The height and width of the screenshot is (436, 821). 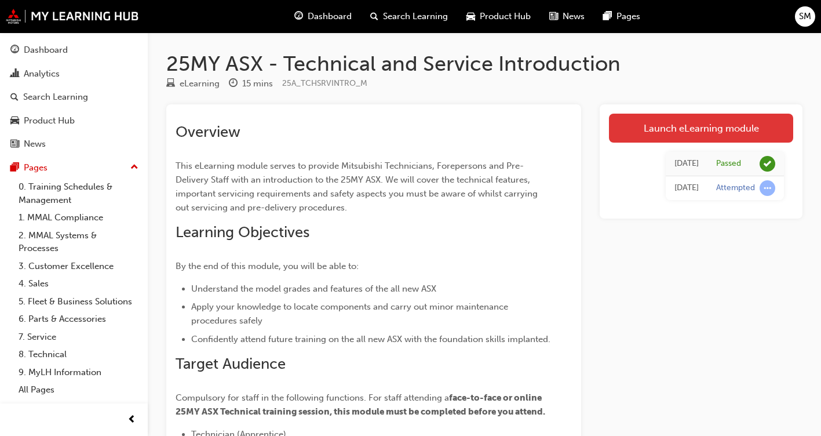 What do you see at coordinates (485, 64) in the screenshot?
I see `h1: 25MY ASX - Technical and Service Introduction` at bounding box center [485, 64].